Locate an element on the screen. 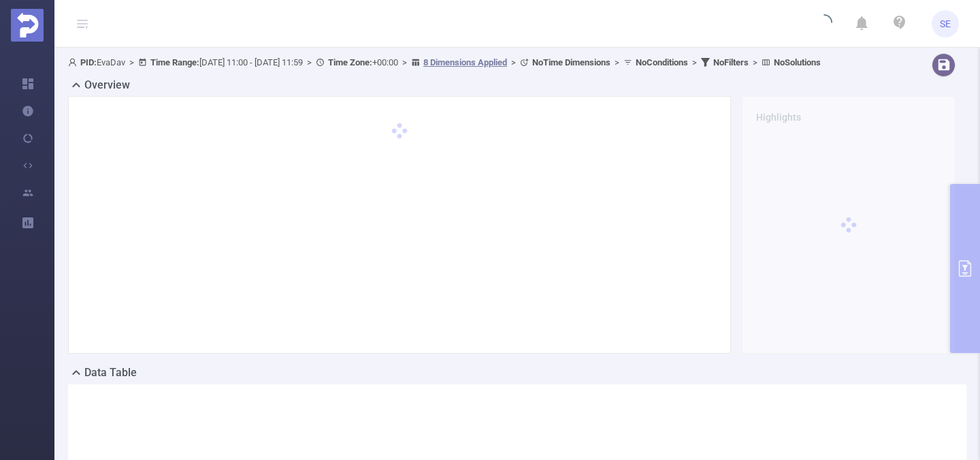  b: No Solutions is located at coordinates (796, 62).